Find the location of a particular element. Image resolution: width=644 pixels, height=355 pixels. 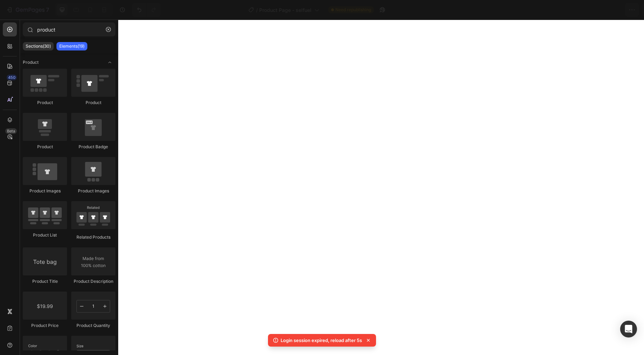

span: 1 product assigned is located at coordinates (530, 10).